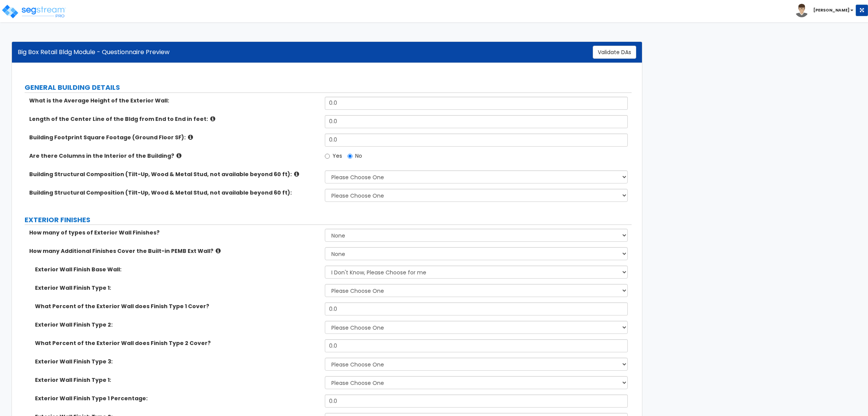  I want to click on input: No, so click(350, 156).